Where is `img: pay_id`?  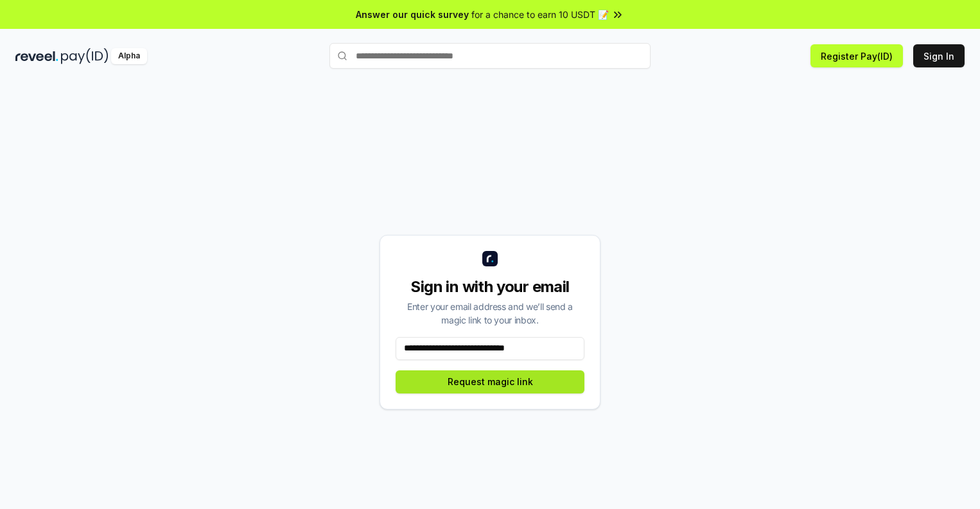 img: pay_id is located at coordinates (85, 56).